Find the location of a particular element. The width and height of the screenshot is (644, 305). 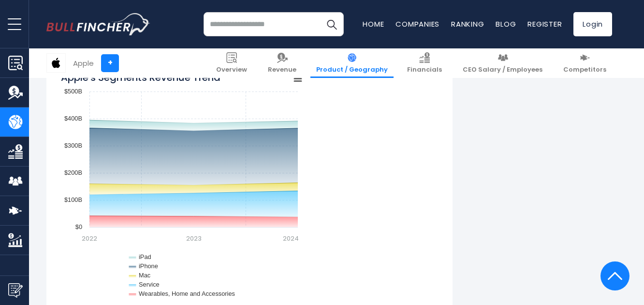

a: Register is located at coordinates (544, 24).